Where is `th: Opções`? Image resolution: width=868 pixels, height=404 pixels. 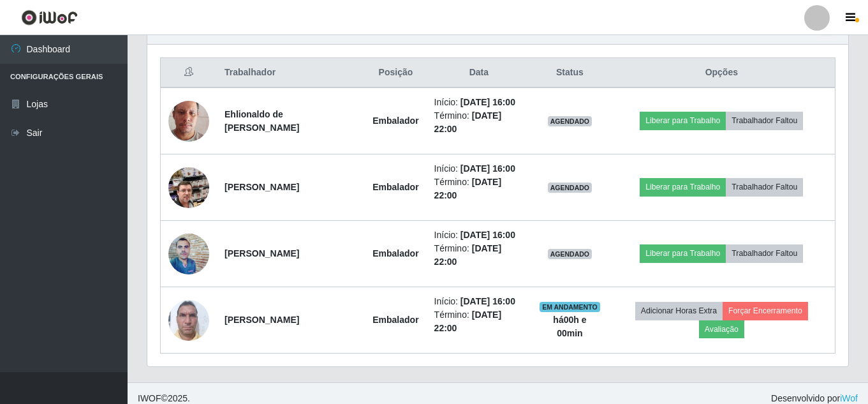
th: Opções is located at coordinates (723, 73).